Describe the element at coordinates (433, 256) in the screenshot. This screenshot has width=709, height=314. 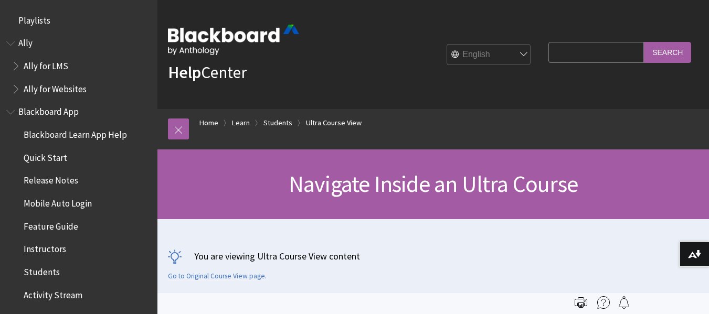
I see `p: You are viewing Ultra Course View content` at that location.